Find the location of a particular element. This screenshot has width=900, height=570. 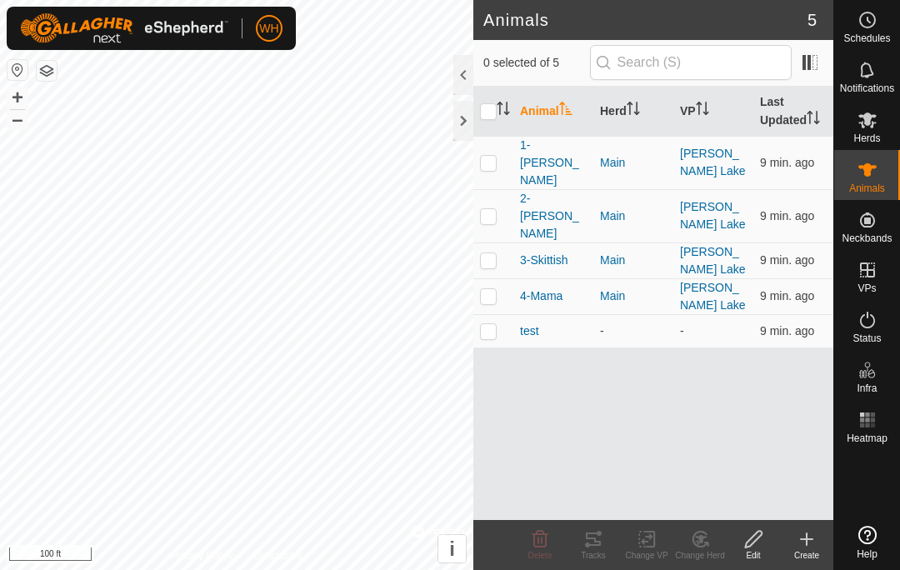

div: Edit is located at coordinates (753, 555).